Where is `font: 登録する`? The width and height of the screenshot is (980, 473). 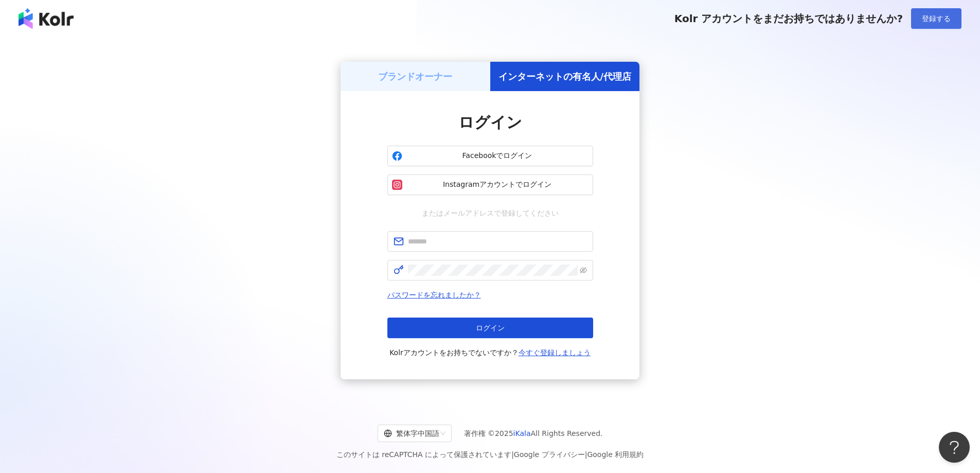 font: 登録する is located at coordinates (937, 19).